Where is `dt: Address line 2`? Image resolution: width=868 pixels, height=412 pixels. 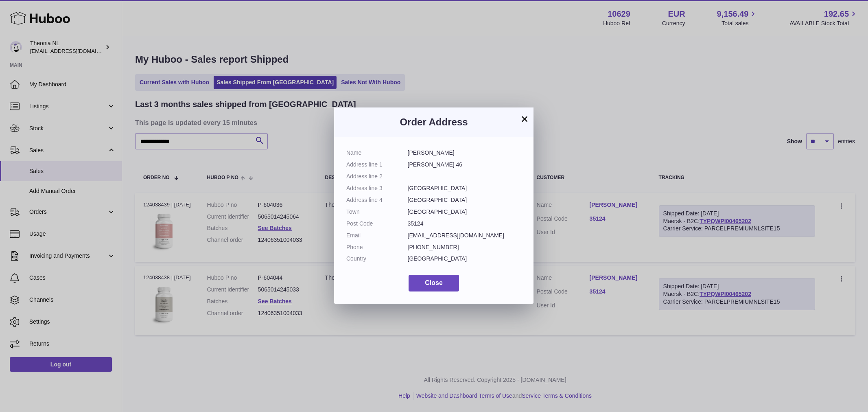
dt: Address line 2 is located at coordinates (377, 176).